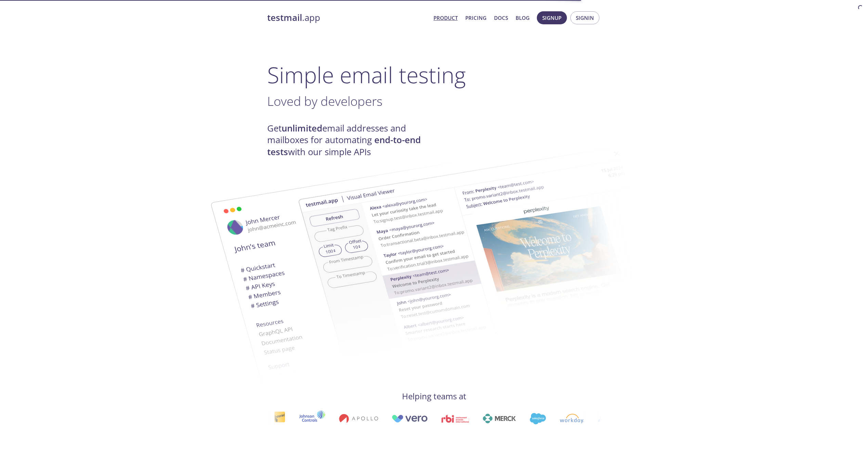 This screenshot has height=450, width=868. I want to click on button: Signin, so click(585, 18).